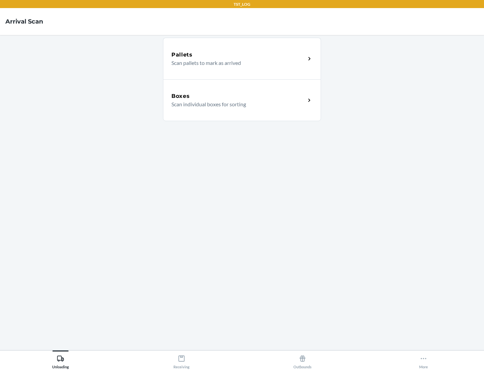 The height and width of the screenshot is (370, 484). What do you see at coordinates (181, 359) in the screenshot?
I see `button: Receiving` at bounding box center [181, 359].